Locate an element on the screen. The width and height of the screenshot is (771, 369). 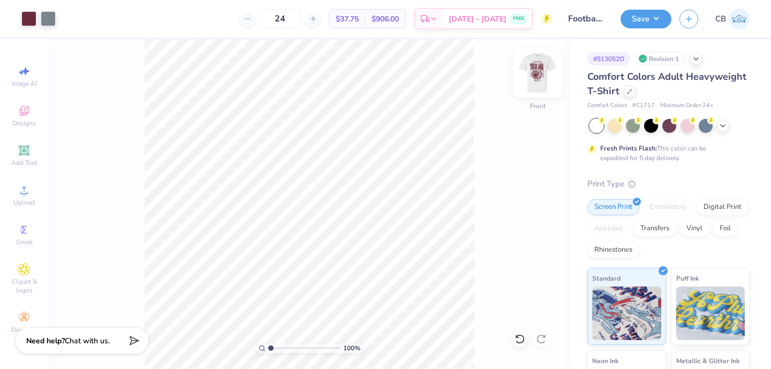
span: Designs is located at coordinates (24, 123).